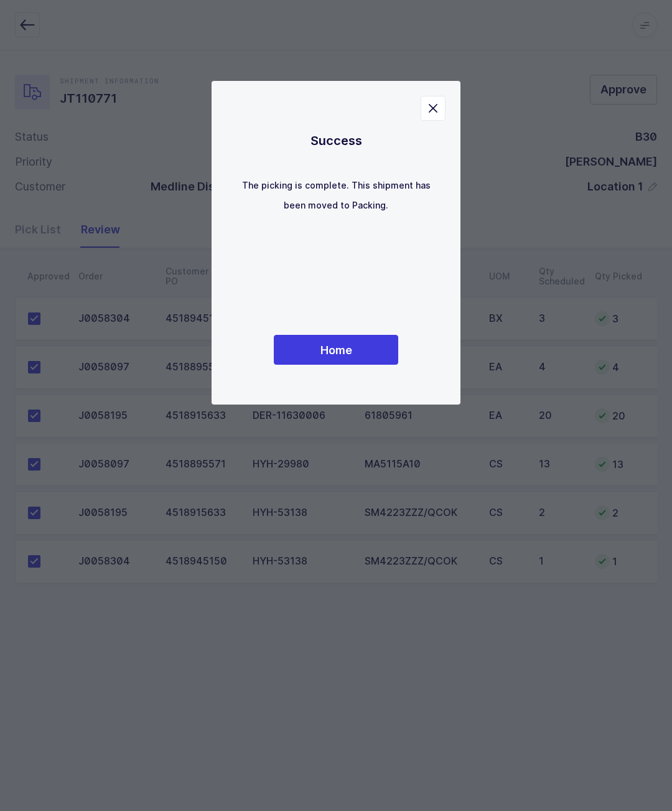  Describe the element at coordinates (336, 196) in the screenshot. I see `p: The picking is complete. This shipment has been moved to Packing.` at that location.